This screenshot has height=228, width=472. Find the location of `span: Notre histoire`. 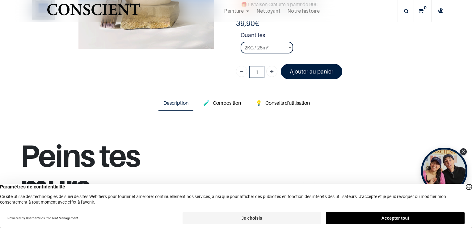

span: Notre histoire is located at coordinates (303, 11).